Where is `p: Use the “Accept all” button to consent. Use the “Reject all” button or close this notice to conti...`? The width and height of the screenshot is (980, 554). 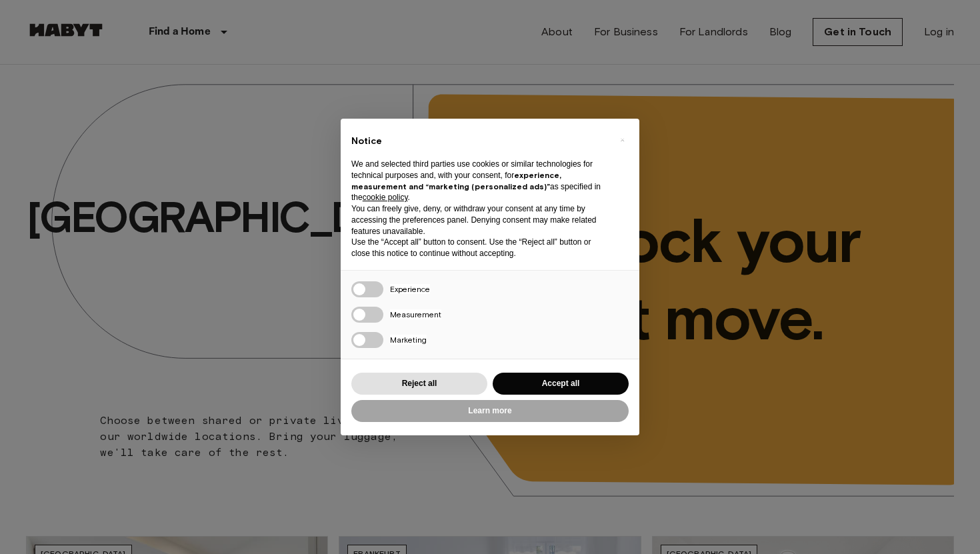 p: Use the “Accept all” button to consent. Use the “Reject all” button or close this notice to conti... is located at coordinates (480, 248).